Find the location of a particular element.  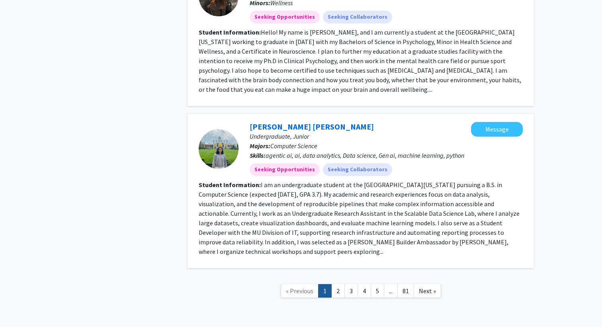

span: agentic ai, ai, data analytics, Data science, Gen ai, machine learning, python is located at coordinates (364, 156).